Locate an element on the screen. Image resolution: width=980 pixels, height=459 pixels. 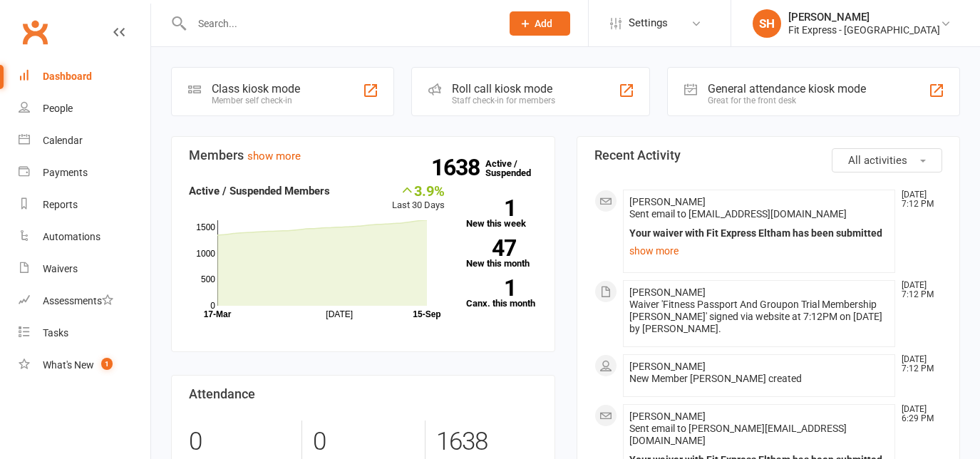
a: Dashboard is located at coordinates (84, 76).